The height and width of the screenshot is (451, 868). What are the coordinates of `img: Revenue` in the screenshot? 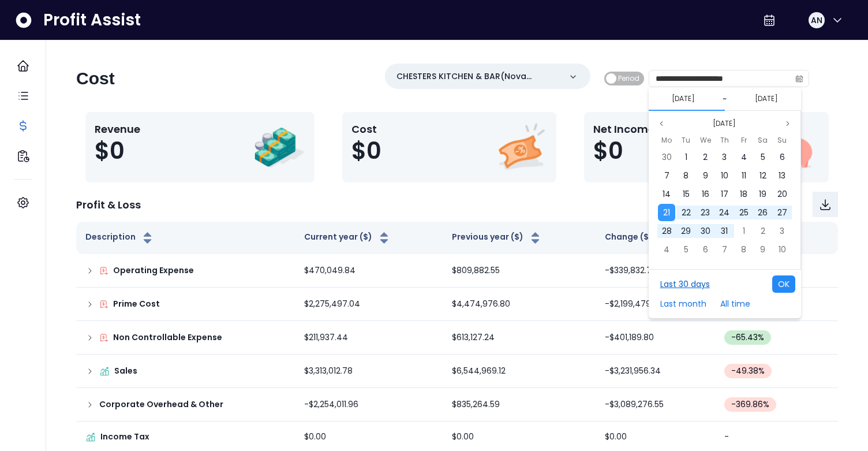 It's located at (279, 147).